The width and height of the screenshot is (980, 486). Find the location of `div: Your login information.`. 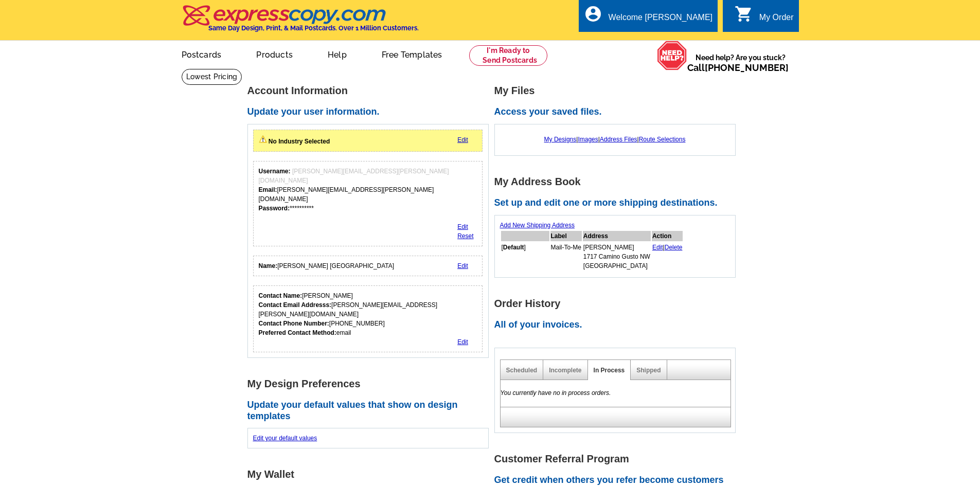

div: Your login information. is located at coordinates (368, 204).